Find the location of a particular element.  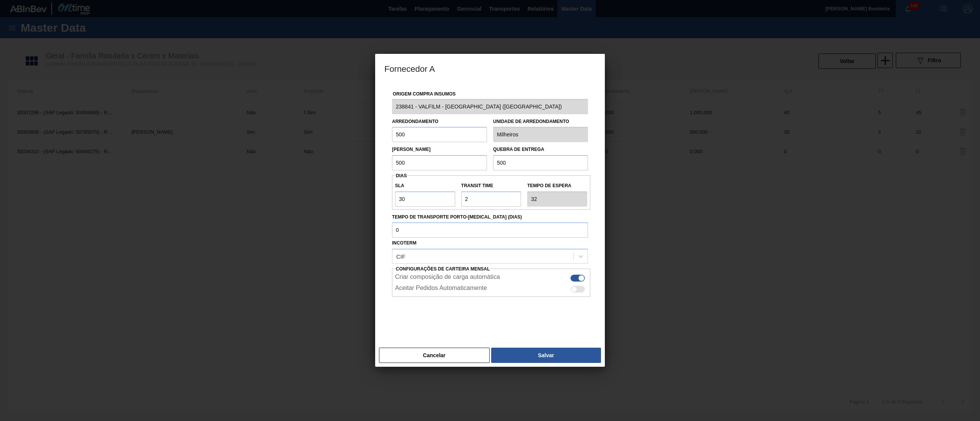

div: Essa configuração habilita aceite automático do pedido do lado do fornecedor is located at coordinates (491, 288).